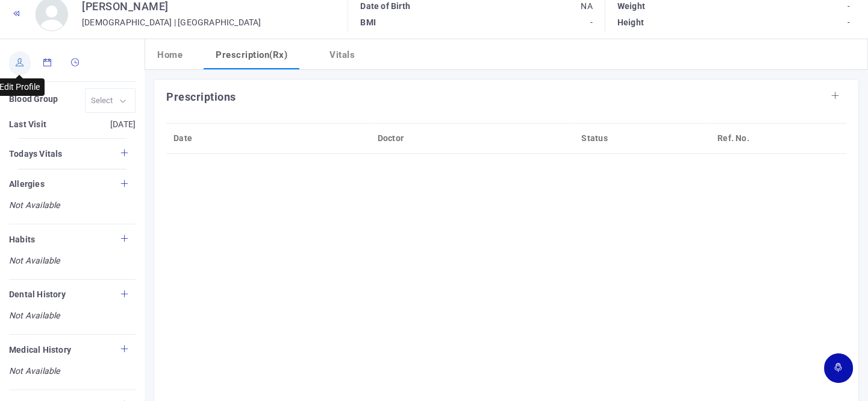  Describe the element at coordinates (33, 99) in the screenshot. I see `b: Blood Group` at that location.